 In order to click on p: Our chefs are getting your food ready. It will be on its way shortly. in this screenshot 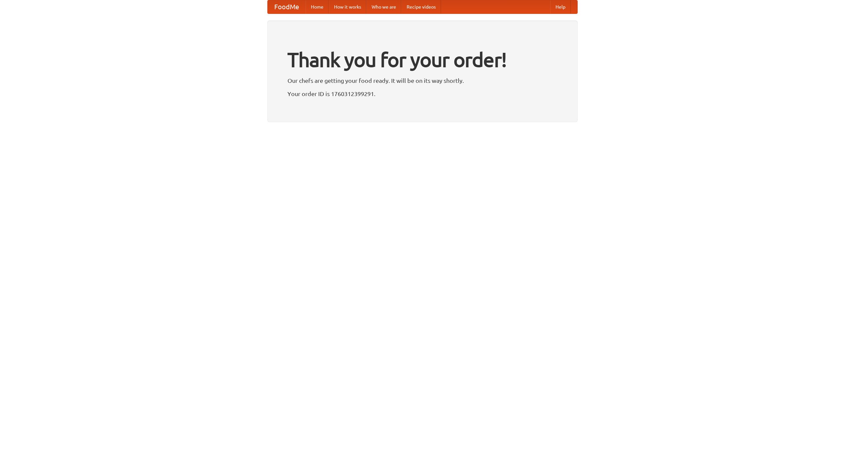, I will do `click(423, 81)`.